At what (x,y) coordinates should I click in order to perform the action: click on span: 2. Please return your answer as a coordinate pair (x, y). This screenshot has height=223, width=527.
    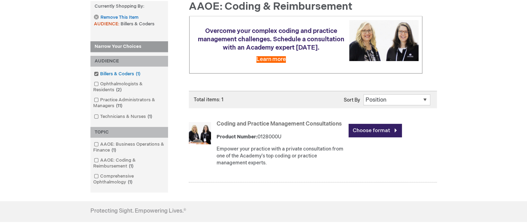
    Looking at the image, I should click on (119, 90).